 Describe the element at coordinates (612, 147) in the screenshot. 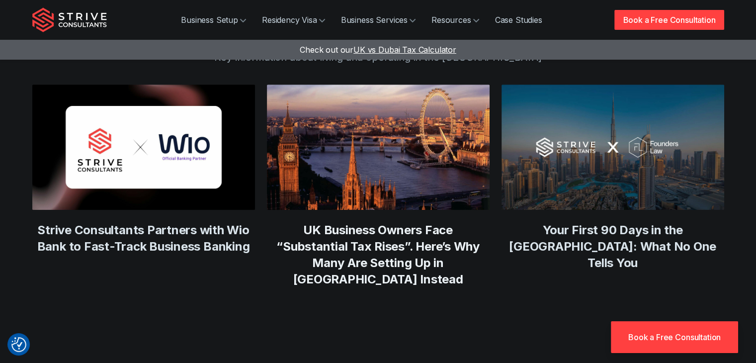

I see `img: aIDeQ1GsbswqTLJ9_Untitleddesign-7-.jpg` at that location.